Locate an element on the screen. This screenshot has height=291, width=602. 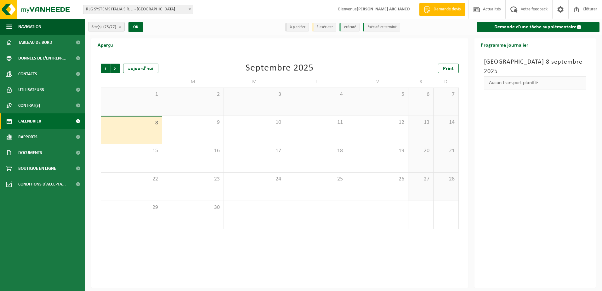
span: 20 is located at coordinates (420, 151).